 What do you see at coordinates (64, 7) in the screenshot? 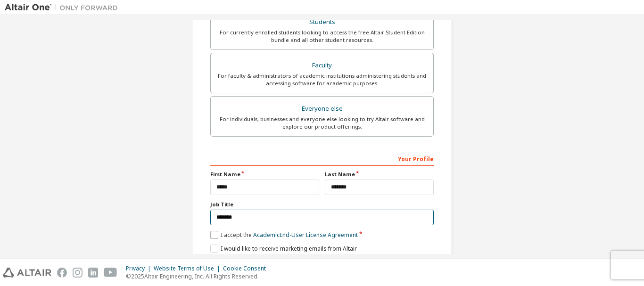
I see `img: Altair One` at bounding box center [64, 7].